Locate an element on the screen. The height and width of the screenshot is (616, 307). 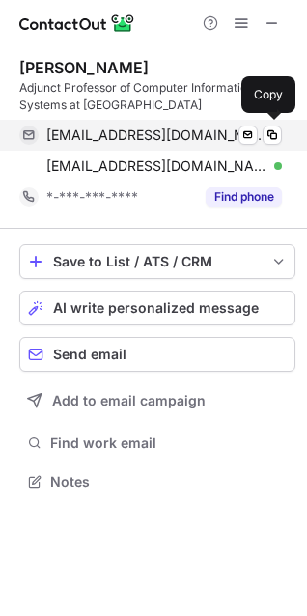
button: Reveal Button is located at coordinates (244, 197).